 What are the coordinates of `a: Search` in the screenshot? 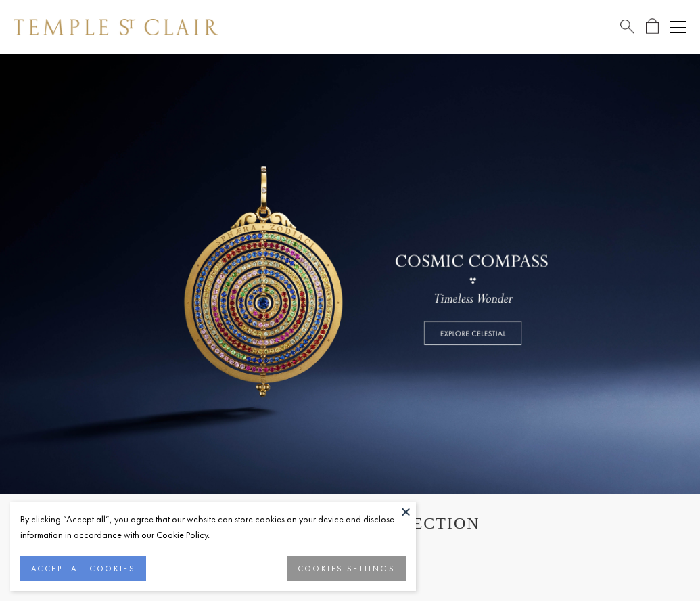 It's located at (626, 27).